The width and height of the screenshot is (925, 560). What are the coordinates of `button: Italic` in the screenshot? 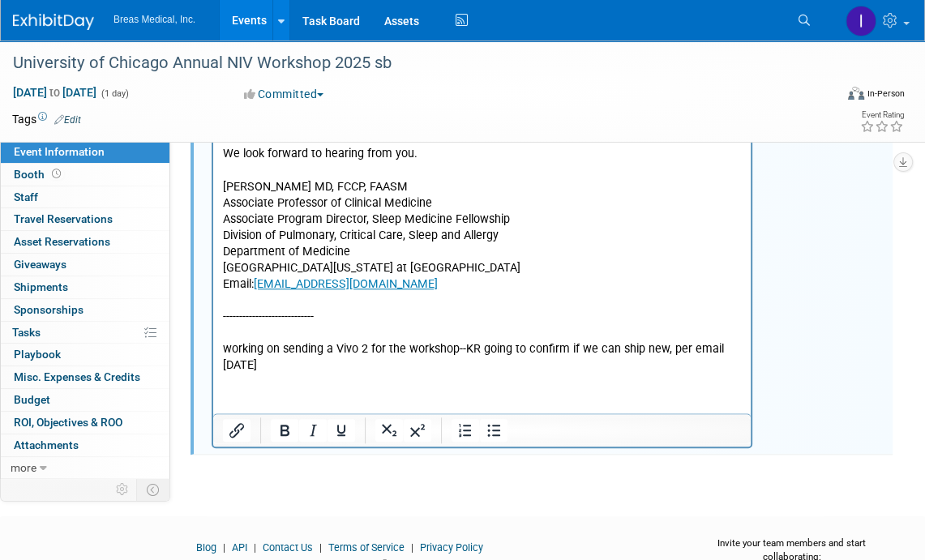 It's located at (313, 430).